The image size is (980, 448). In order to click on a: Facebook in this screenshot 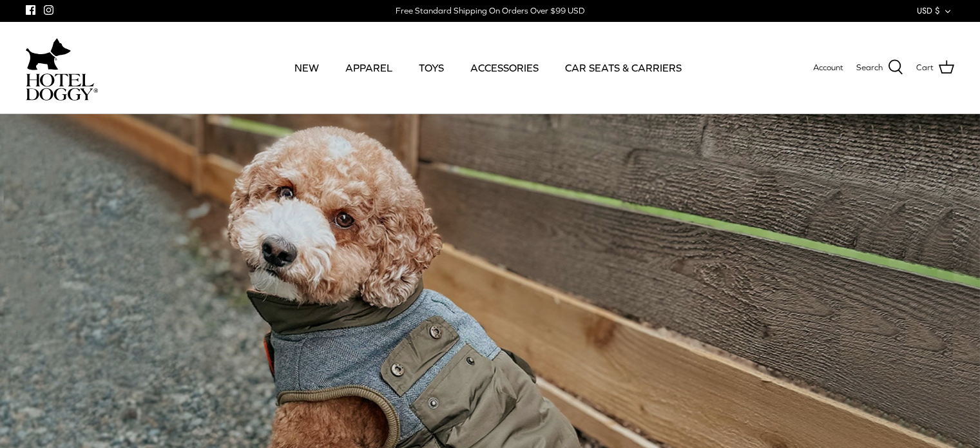, I will do `click(30, 10)`.